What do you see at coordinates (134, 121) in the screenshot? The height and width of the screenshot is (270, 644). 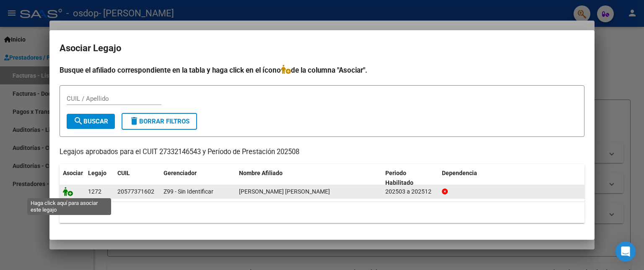 I see `mat-icon: delete` at bounding box center [134, 121].